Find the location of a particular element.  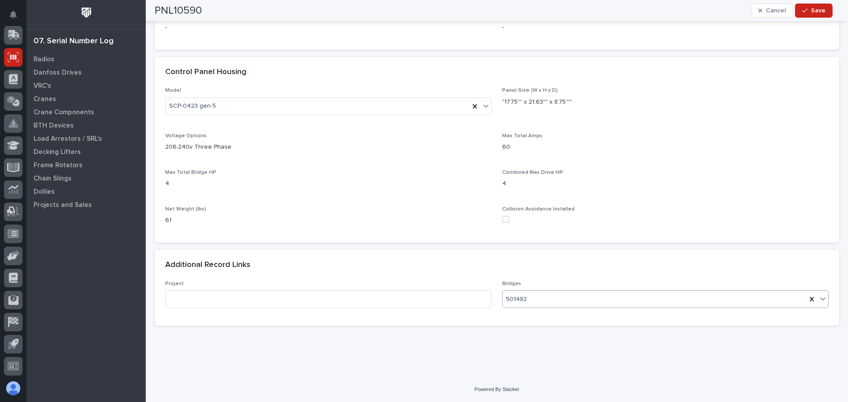

a: VRC's is located at coordinates (86, 86).